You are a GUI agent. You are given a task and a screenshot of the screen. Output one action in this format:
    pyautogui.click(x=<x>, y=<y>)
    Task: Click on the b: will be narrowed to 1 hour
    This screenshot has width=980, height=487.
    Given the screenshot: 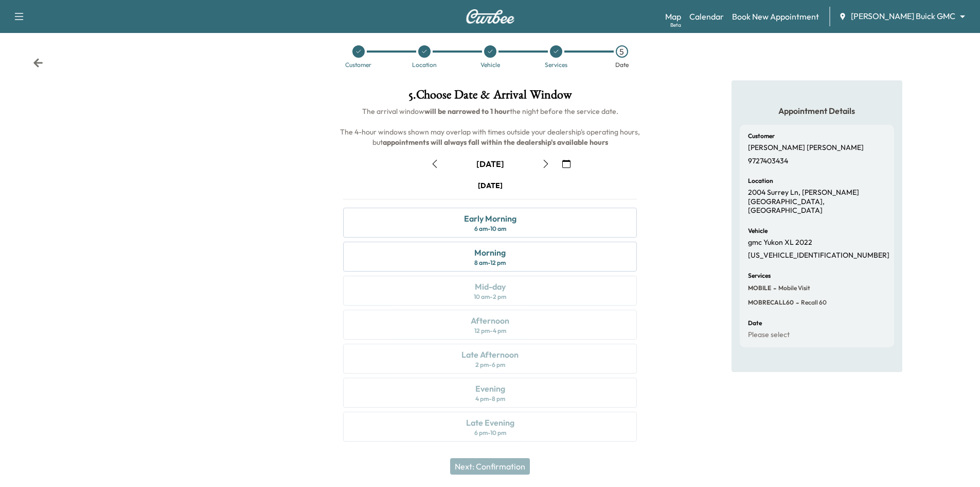 What is the action you would take?
    pyautogui.click(x=467, y=111)
    